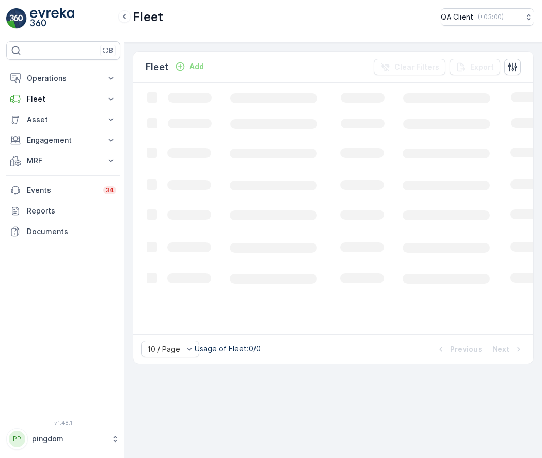 The width and height of the screenshot is (542, 458). I want to click on button: Asset, so click(63, 120).